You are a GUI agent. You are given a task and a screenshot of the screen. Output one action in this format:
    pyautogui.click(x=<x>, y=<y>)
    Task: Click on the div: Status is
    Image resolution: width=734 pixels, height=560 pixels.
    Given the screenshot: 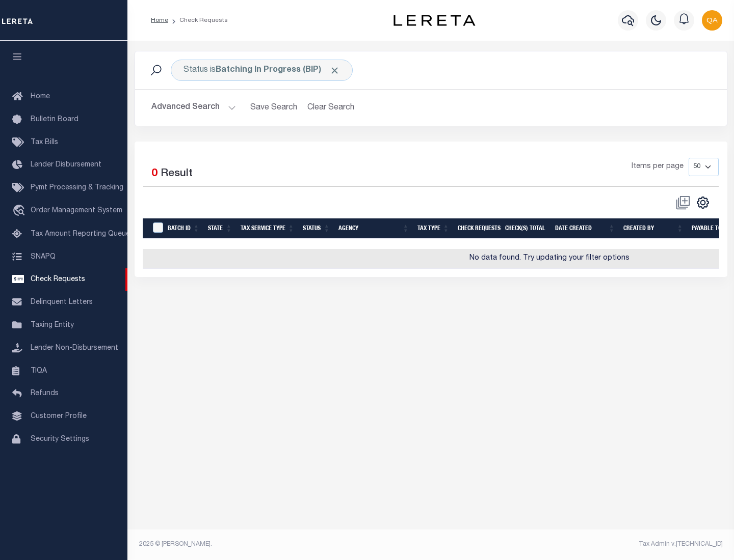 What is the action you would take?
    pyautogui.click(x=261, y=70)
    